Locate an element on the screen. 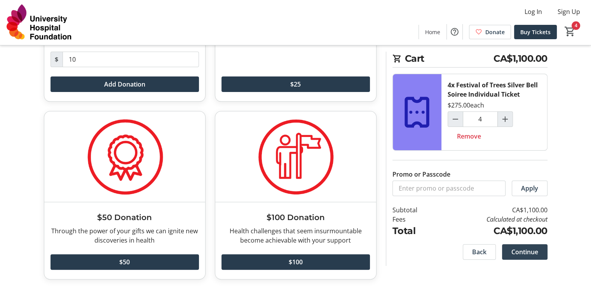 The image size is (591, 288). button: $25 is located at coordinates (296, 84).